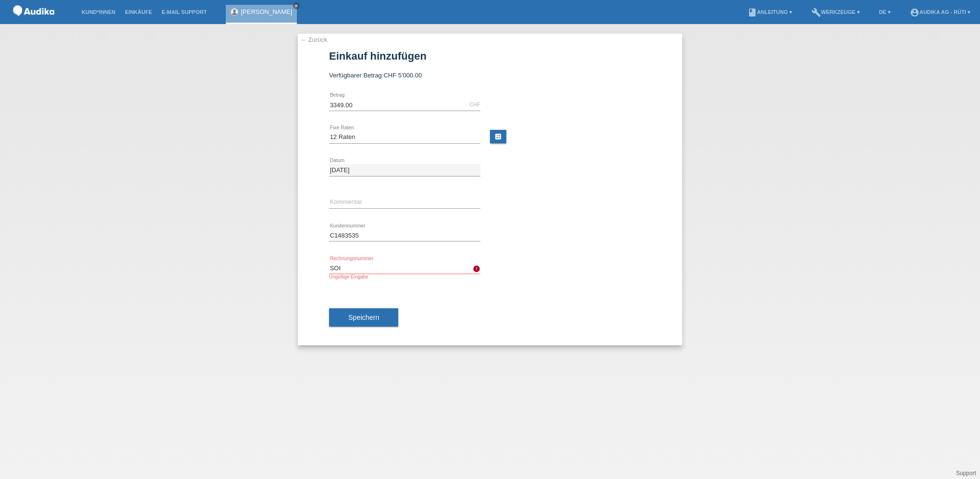 This screenshot has width=980, height=479. Describe the element at coordinates (752, 12) in the screenshot. I see `i: book` at that location.